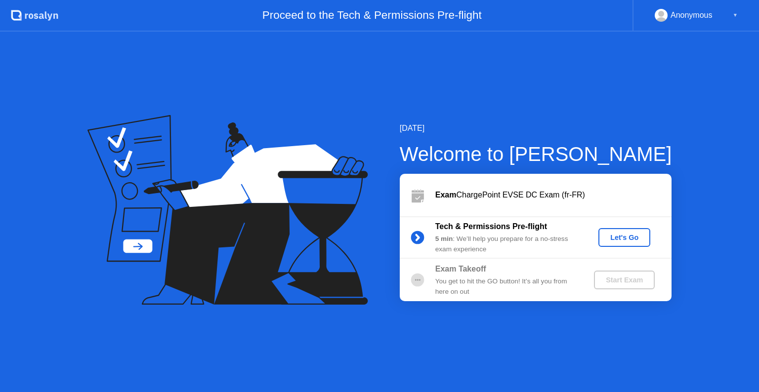 The height and width of the screenshot is (392, 759). What do you see at coordinates (624, 280) in the screenshot?
I see `button: Start Exam` at bounding box center [624, 280].